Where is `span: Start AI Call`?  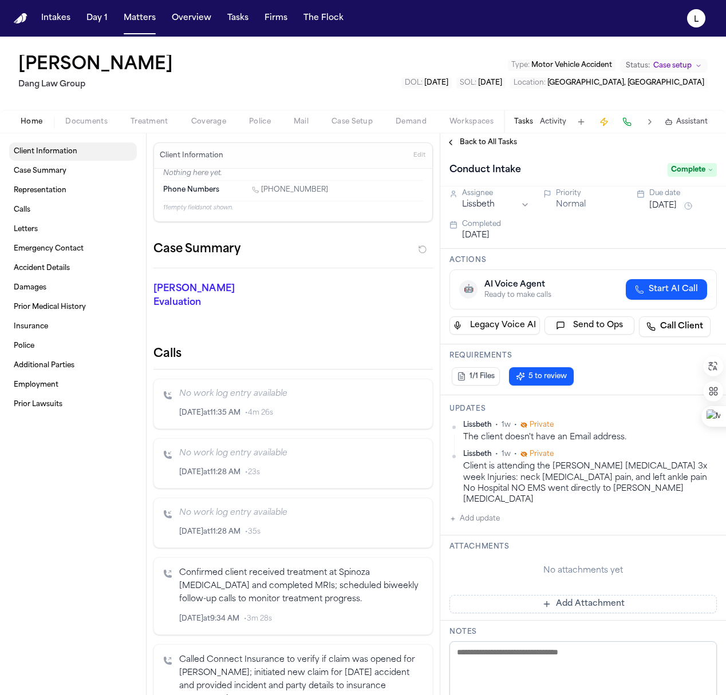
span: Start AI Call is located at coordinates (673, 290).